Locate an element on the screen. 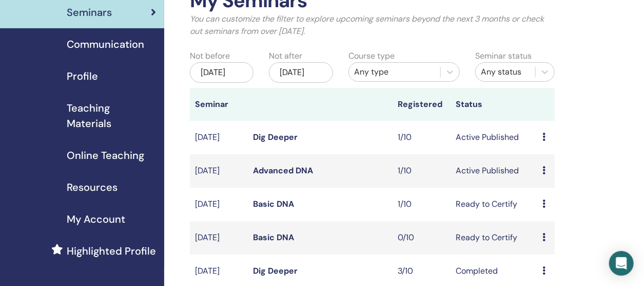  label: Not before is located at coordinates (210, 56).